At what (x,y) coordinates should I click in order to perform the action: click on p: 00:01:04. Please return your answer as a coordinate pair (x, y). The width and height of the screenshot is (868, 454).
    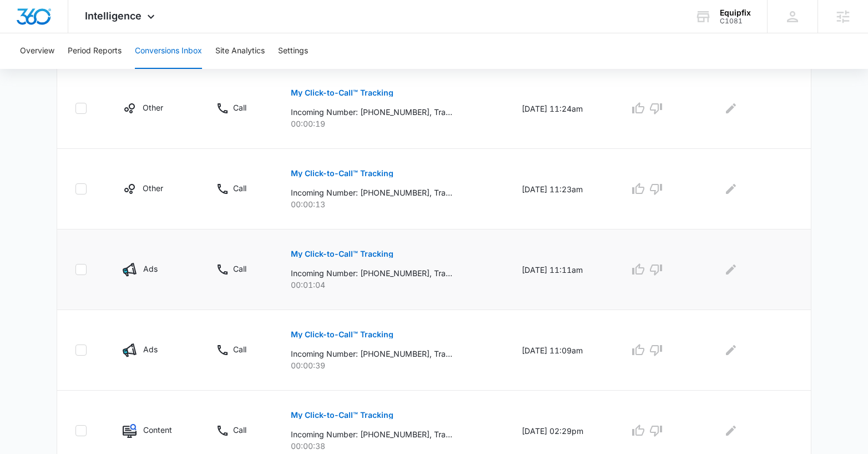
    Looking at the image, I should click on (393, 285).